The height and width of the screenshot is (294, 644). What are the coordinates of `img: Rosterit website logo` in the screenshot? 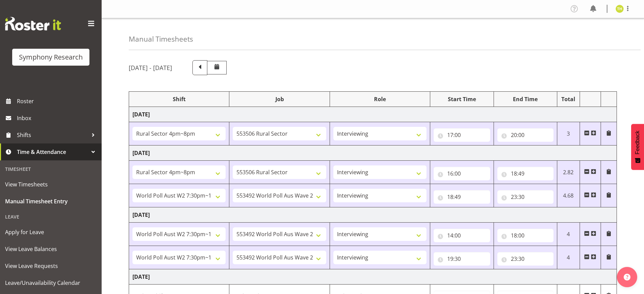 It's located at (33, 24).